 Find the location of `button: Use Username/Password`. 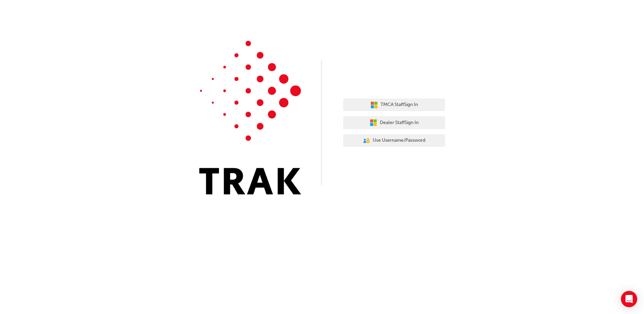

button: Use Username/Password is located at coordinates (394, 141).